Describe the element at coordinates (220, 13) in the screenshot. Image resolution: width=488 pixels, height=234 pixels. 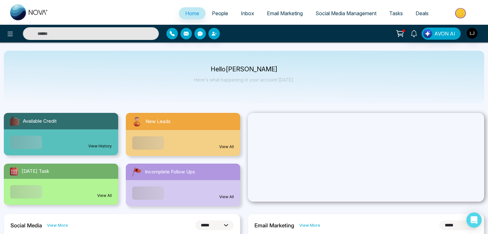
I see `a: People` at that location.